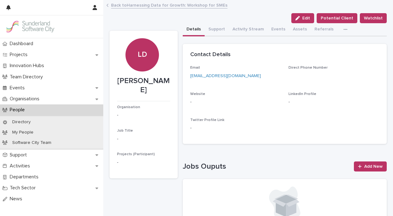 Image resolution: width=393 pixels, height=216 pixels. I want to click on a: Back toHarnessing Data for Growth: Workshop for SMEs, so click(169, 5).